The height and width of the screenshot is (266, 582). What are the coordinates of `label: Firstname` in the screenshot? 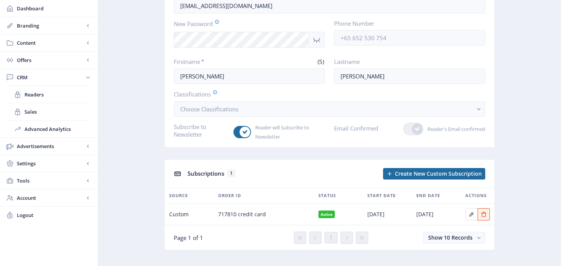 It's located at (210, 62).